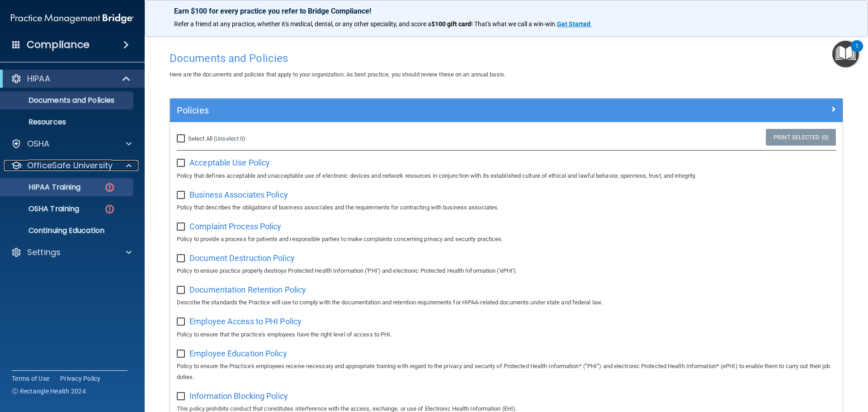  What do you see at coordinates (242, 258) in the screenshot?
I see `span: Document Destruction Policy` at bounding box center [242, 258].